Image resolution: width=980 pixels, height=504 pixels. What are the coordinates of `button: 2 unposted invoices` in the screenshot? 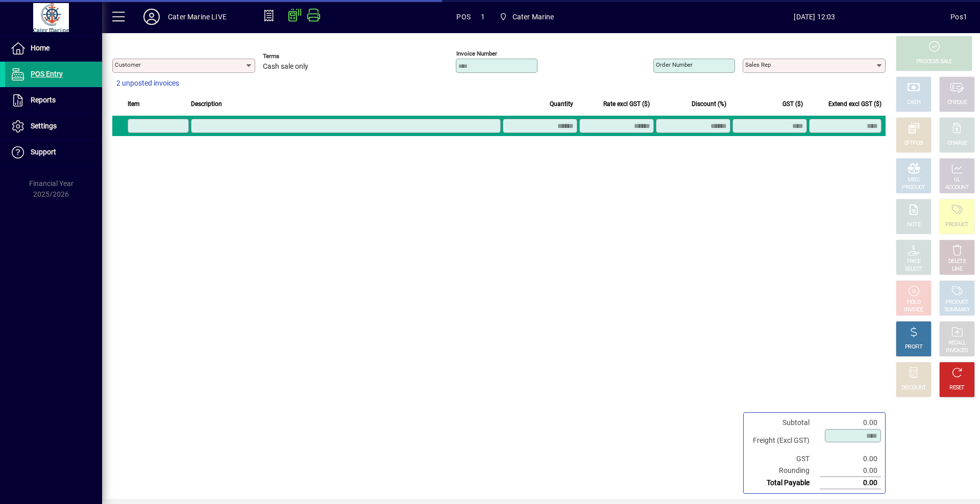 It's located at (147, 84).